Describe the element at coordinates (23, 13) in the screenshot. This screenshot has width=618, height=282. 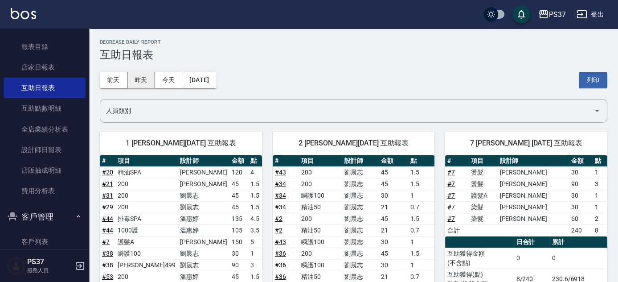
I see `img: Logo` at that location.